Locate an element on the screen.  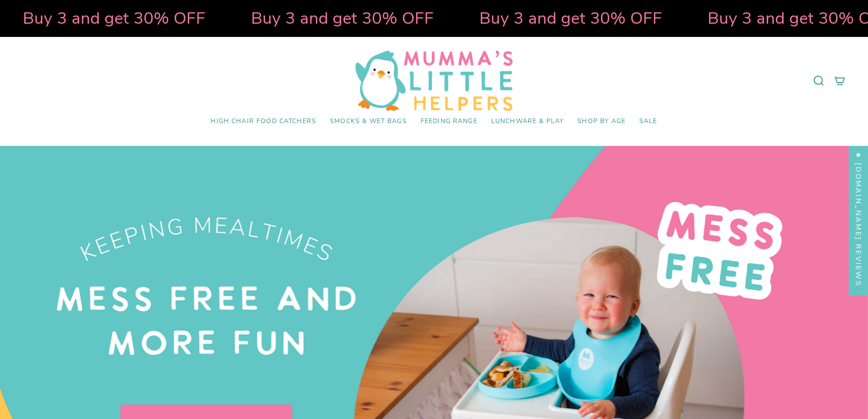
span: Feeding Range is located at coordinates (448, 121).